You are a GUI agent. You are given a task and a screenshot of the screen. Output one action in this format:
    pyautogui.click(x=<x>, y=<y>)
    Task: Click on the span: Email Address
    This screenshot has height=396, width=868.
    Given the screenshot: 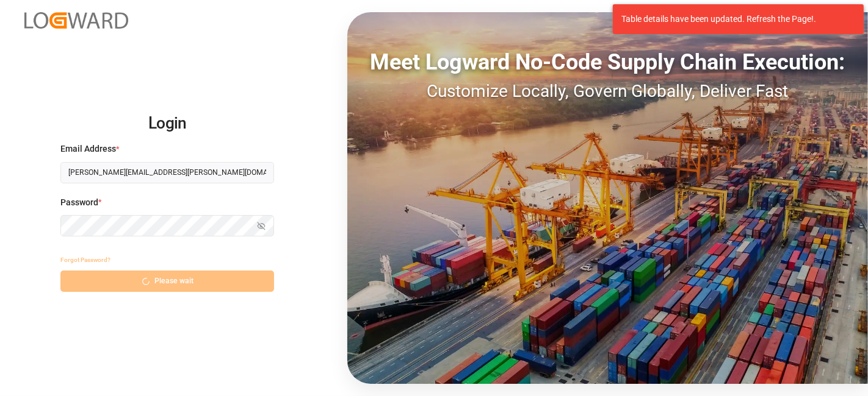 What is the action you would take?
    pyautogui.click(x=88, y=149)
    